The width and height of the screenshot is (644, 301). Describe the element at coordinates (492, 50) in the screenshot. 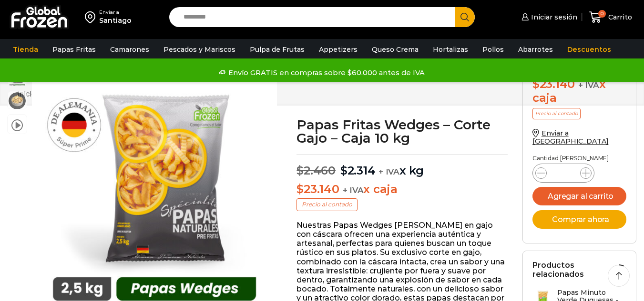

I see `a: Pollos` at that location.